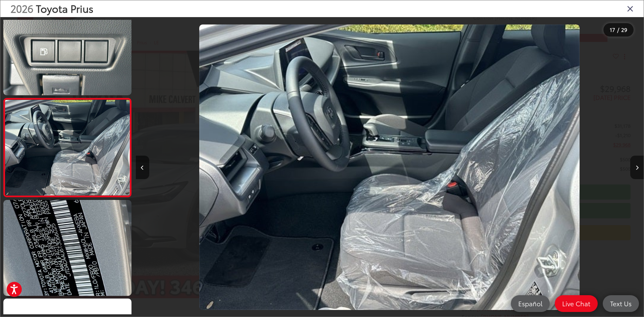 Image resolution: width=644 pixels, height=317 pixels. Describe the element at coordinates (142, 167) in the screenshot. I see `button: Previous image` at that location.